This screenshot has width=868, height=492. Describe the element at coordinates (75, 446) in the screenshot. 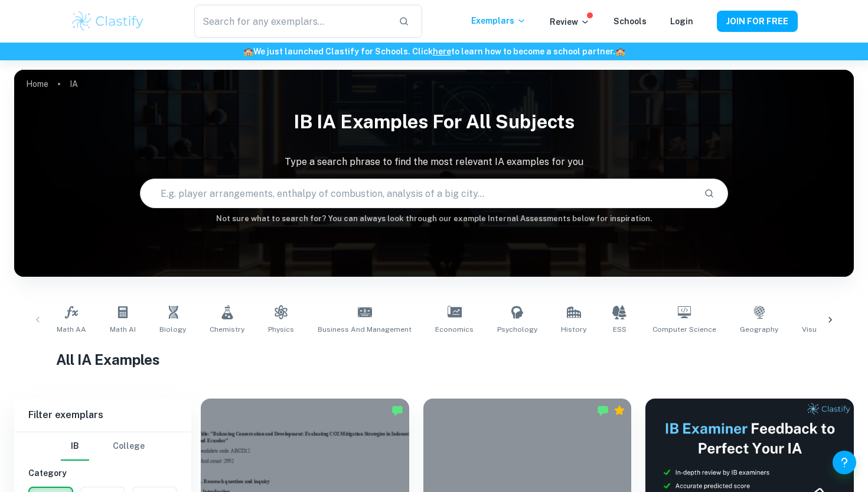

I see `button: IB` at that location.